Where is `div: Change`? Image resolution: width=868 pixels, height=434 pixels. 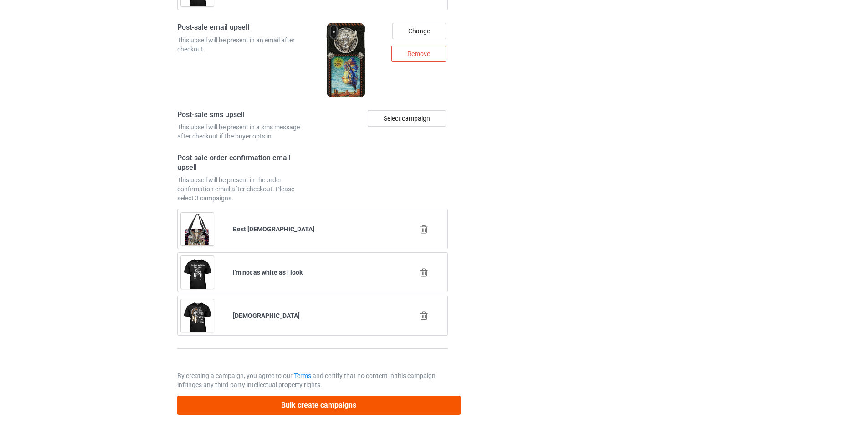
div: Change is located at coordinates (419, 31).